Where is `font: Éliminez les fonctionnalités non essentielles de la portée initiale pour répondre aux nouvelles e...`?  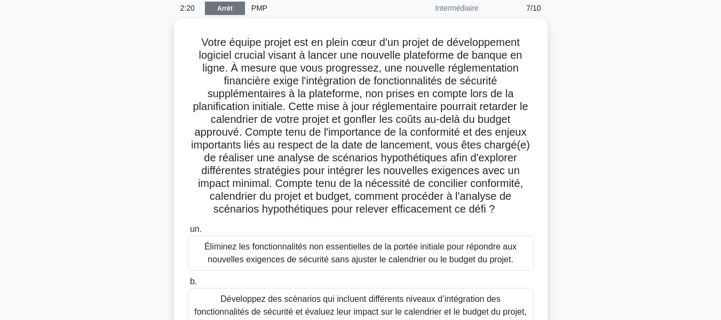
font: Éliminez les fonctionnalités non essentielles de la portée initiale pour répondre aux nouvelles e... is located at coordinates (360, 252).